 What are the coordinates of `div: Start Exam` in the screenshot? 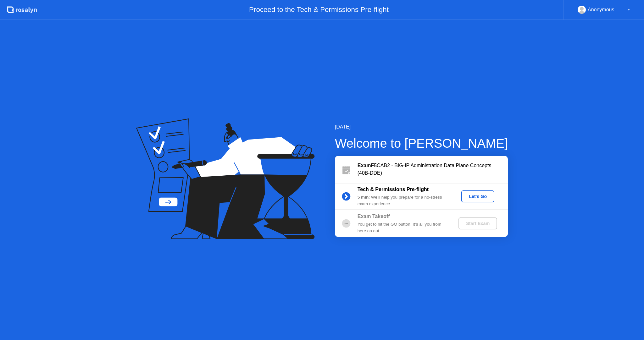 It's located at (477, 224).